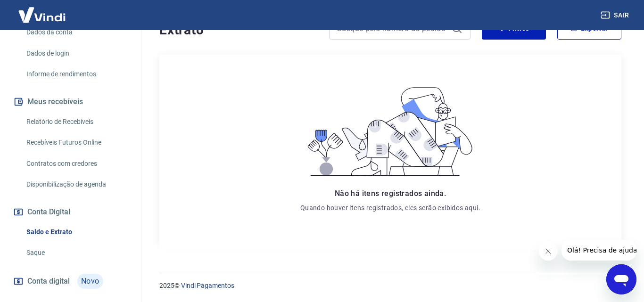 The image size is (644, 302). Describe the element at coordinates (76, 142) in the screenshot. I see `a: Recebíveis Futuros Online` at that location.